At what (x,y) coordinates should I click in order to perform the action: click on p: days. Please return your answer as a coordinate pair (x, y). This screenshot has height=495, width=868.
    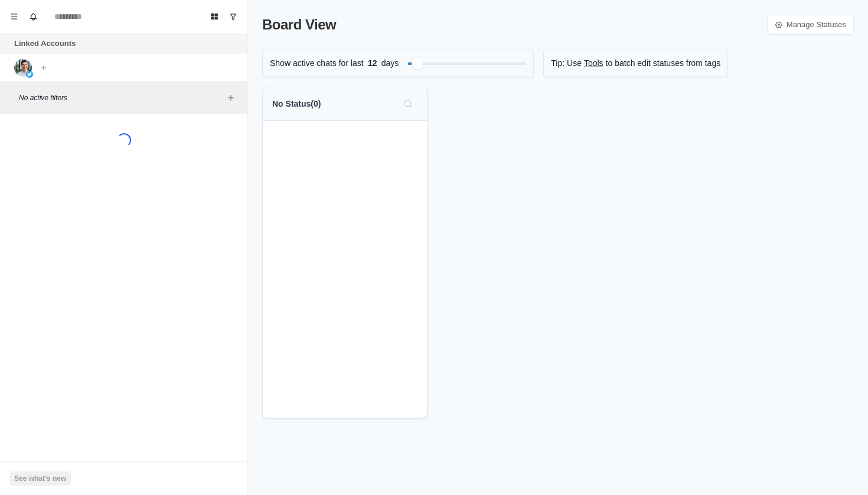
    Looking at the image, I should click on (390, 63).